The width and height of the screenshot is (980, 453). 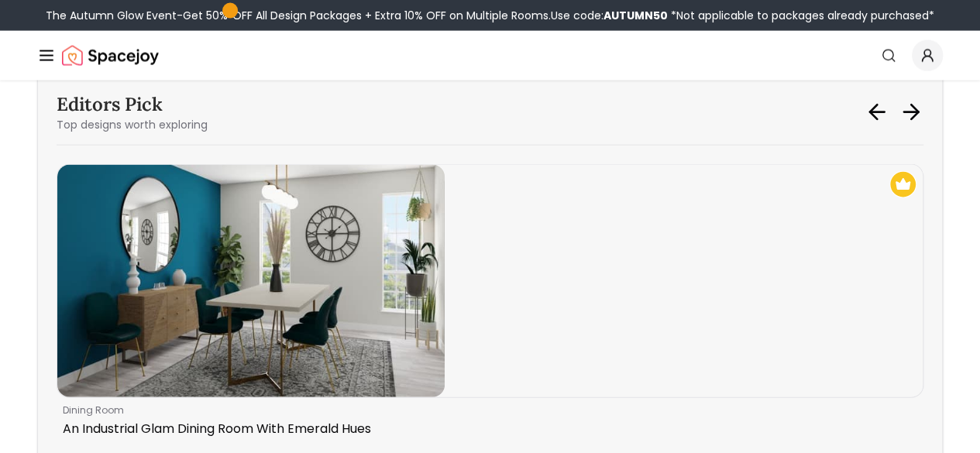 What do you see at coordinates (490, 15) in the screenshot?
I see `div: The Autumn Glow Event-Get 50% OFF All Design Packages + Extra 10% OFF on Multiple Rooms.` at bounding box center [490, 15].